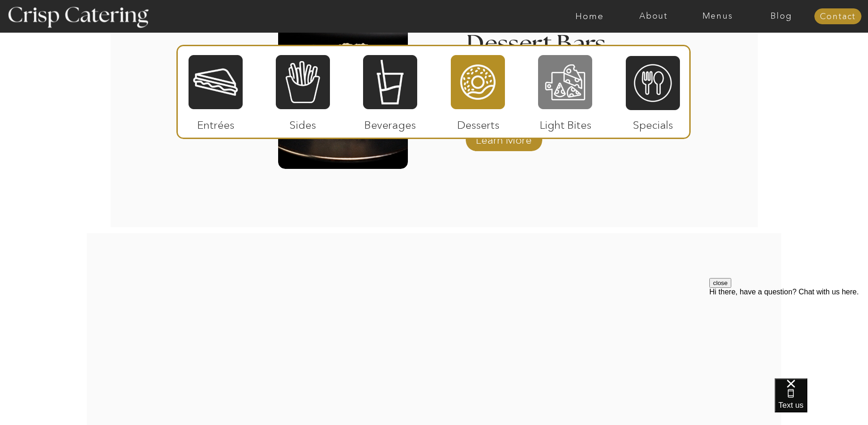 The width and height of the screenshot is (868, 425). What do you see at coordinates (504, 137) in the screenshot?
I see `p: Learn More` at bounding box center [504, 137].